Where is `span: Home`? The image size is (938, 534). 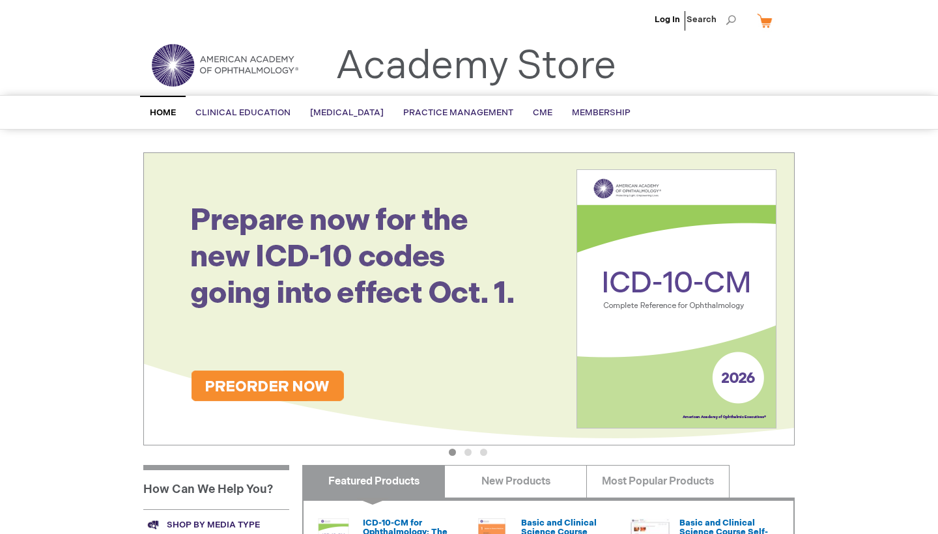
span: Home is located at coordinates (163, 113).